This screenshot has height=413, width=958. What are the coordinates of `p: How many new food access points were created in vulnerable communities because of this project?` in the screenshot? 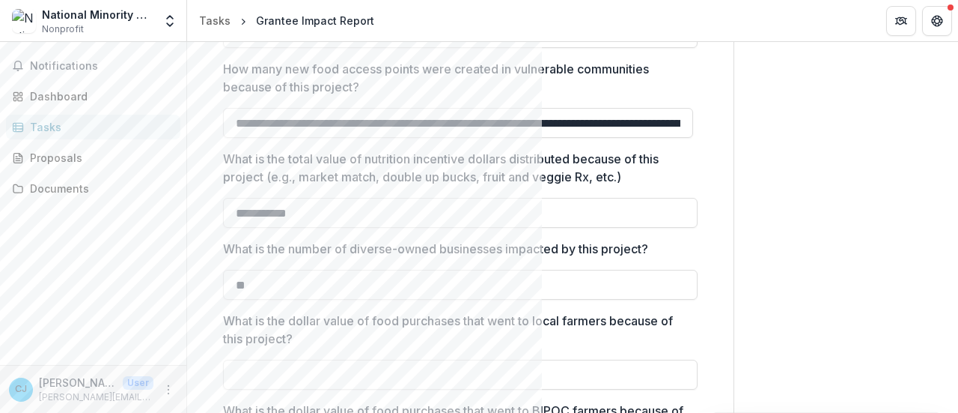 It's located at (456, 78).